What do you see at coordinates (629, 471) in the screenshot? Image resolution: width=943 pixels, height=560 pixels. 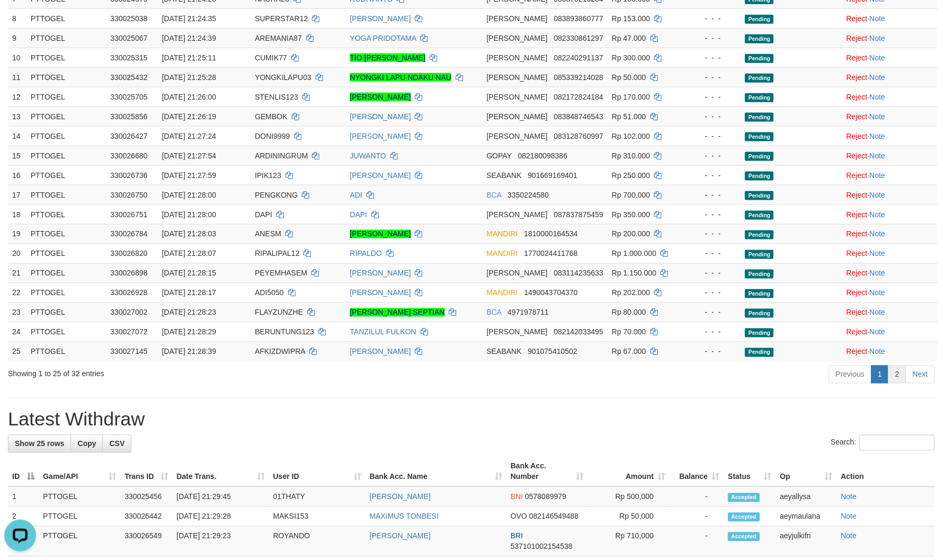 I see `th: Amount: activate to sort column ascending` at bounding box center [629, 471].